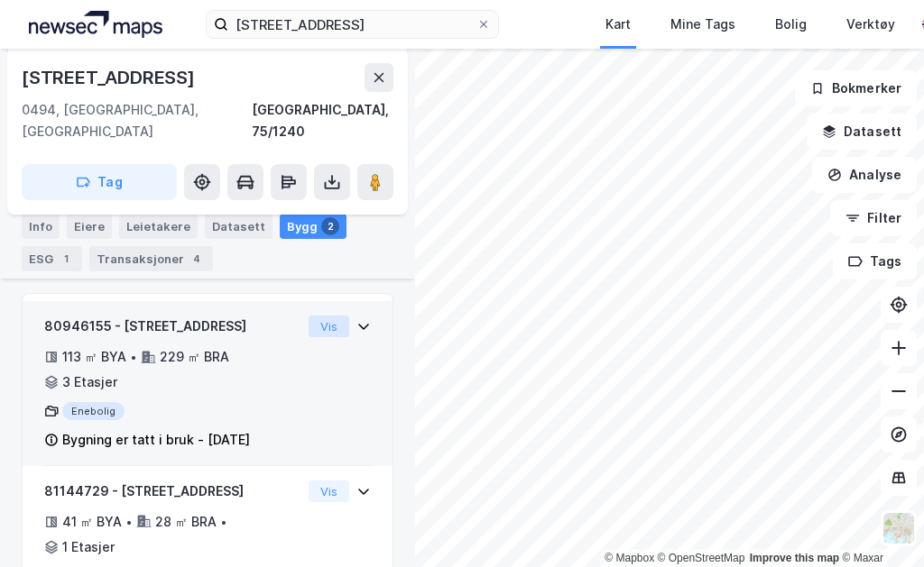  I want to click on button: Tags, so click(874, 262).